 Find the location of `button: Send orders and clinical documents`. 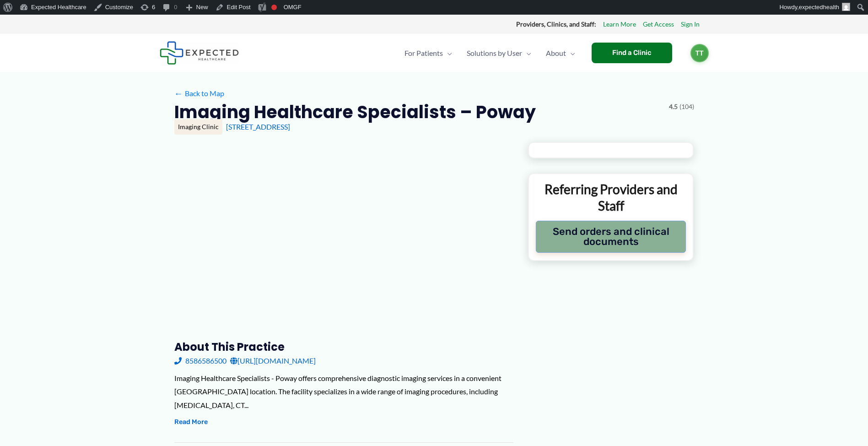

button: Send orders and clinical documents is located at coordinates (611, 237).